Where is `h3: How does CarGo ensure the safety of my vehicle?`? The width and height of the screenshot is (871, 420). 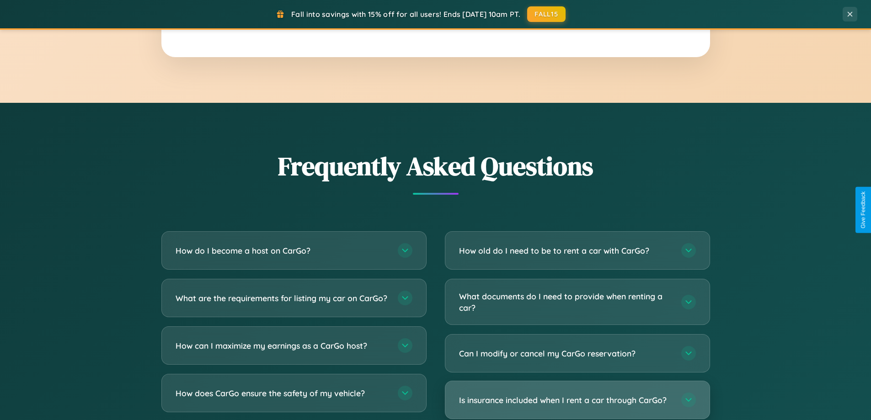 h3: How does CarGo ensure the safety of my vehicle? is located at coordinates (282, 393).